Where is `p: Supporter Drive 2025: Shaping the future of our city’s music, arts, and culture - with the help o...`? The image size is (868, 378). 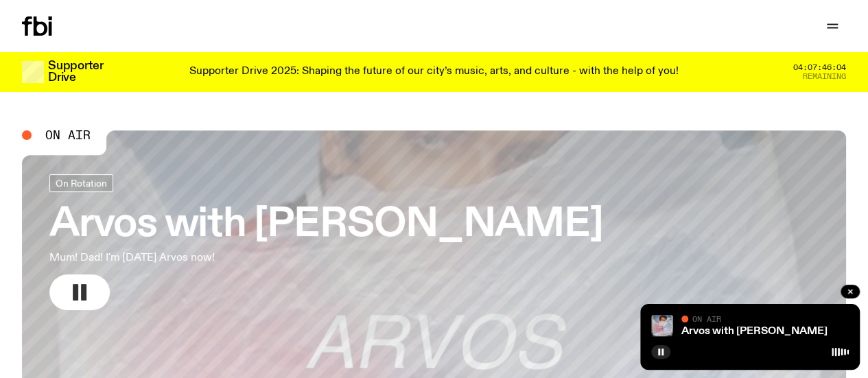
p: Supporter Drive 2025: Shaping the future of our city’s music, arts, and culture - with the help o... is located at coordinates (434, 72).